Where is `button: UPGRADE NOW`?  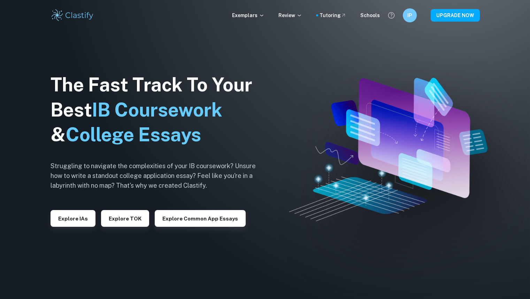 button: UPGRADE NOW is located at coordinates (455, 15).